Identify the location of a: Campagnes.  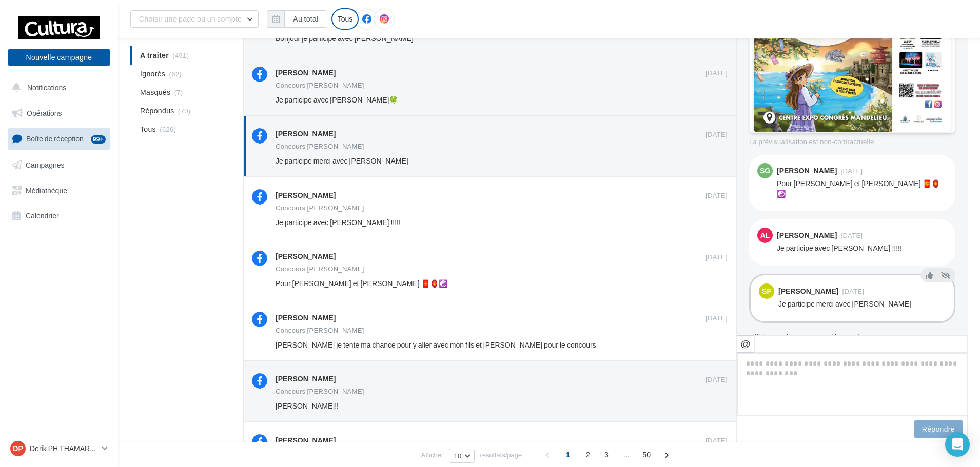
(59, 165).